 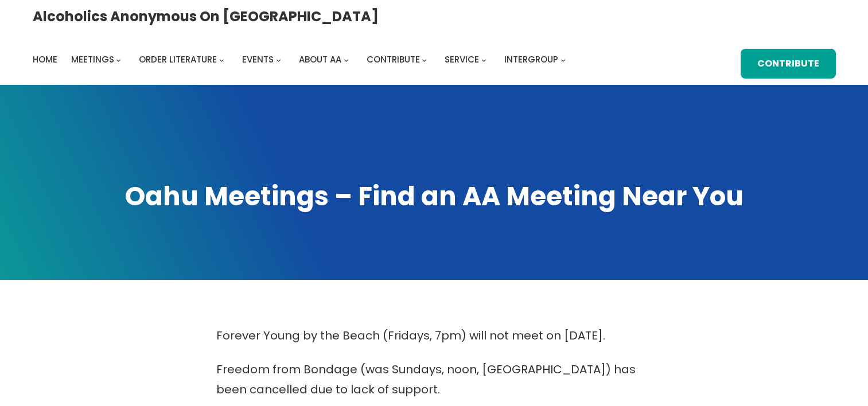 I want to click on button: Meetings submenu, so click(x=118, y=60).